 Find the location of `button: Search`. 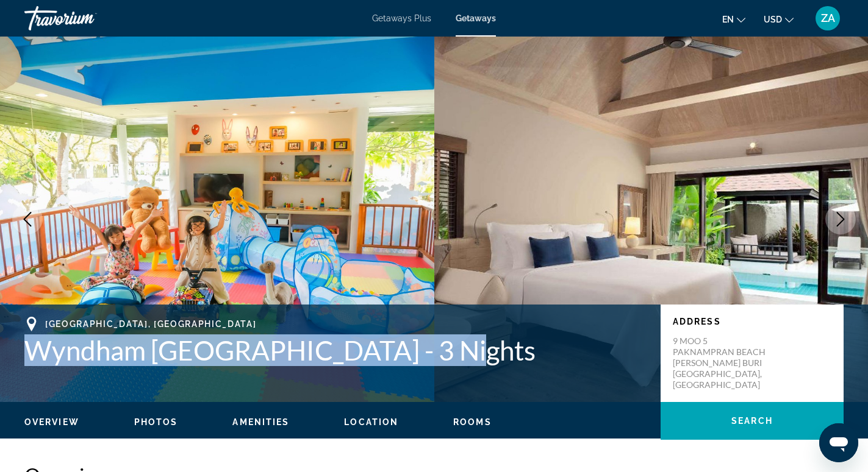

button: Search is located at coordinates (752, 421).